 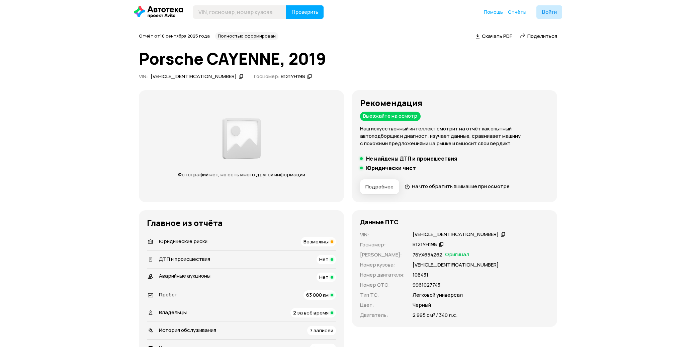 I want to click on span: 63 000 км, so click(x=317, y=294).